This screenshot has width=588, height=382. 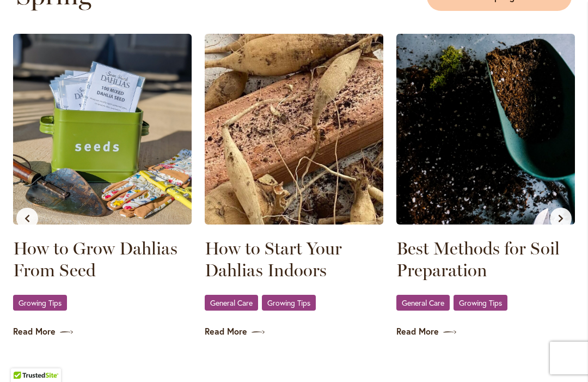 I want to click on a: Seed Packets displayed in a Seed tin, so click(x=102, y=129).